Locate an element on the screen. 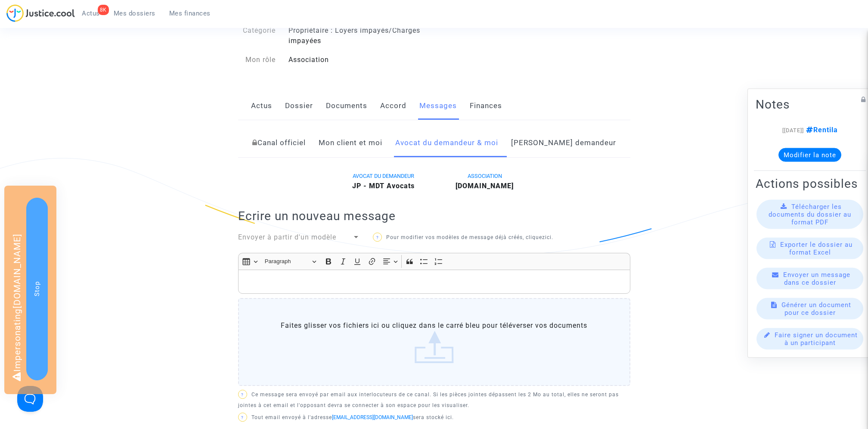 The height and width of the screenshot is (429, 868). p: Pour modifier vos modèles de message déjà créés, cliquez . is located at coordinates (468, 238).